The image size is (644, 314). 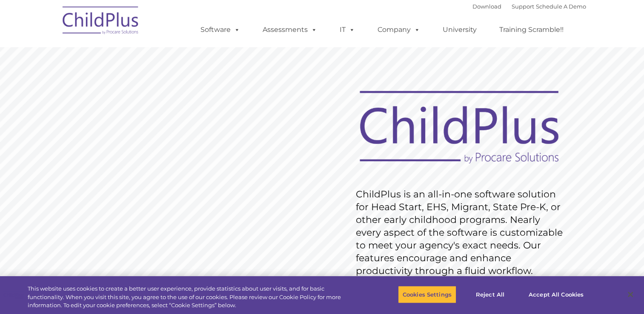 What do you see at coordinates (523, 6) in the screenshot?
I see `a: Support` at bounding box center [523, 6].